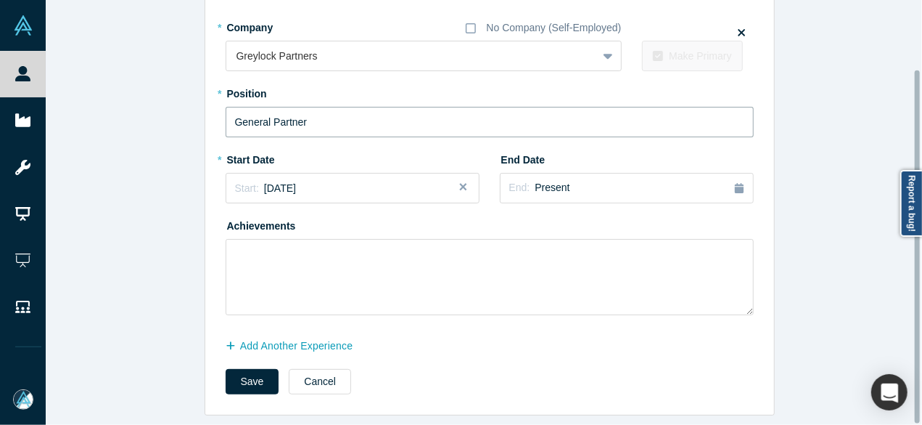 This screenshot has height=425, width=922. What do you see at coordinates (541, 157) in the screenshot?
I see `label: End Date` at bounding box center [541, 157].